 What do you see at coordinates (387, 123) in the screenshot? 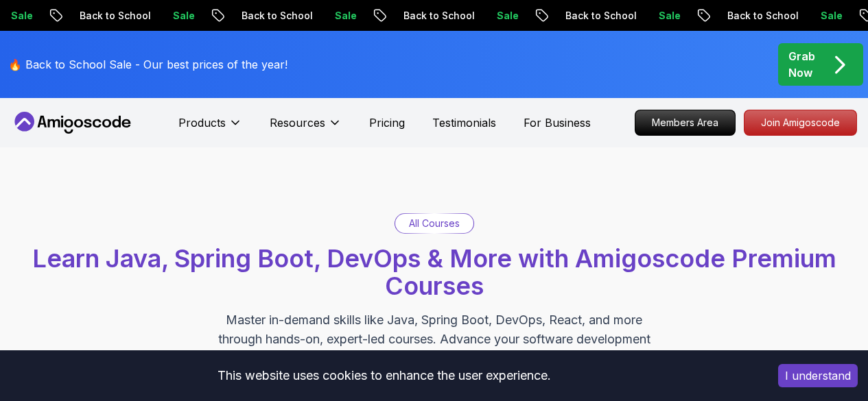
I see `a: Pricing` at bounding box center [387, 123].